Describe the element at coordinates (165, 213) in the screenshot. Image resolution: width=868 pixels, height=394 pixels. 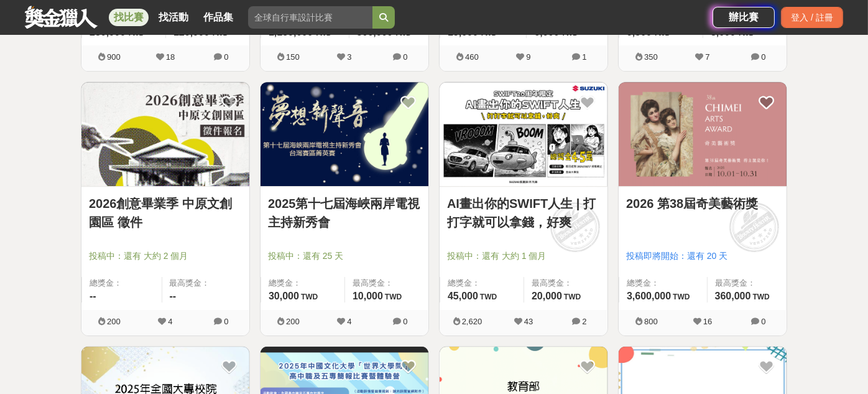
I see `a: 2026創意畢業季 中原文創園區 徵件` at that location.